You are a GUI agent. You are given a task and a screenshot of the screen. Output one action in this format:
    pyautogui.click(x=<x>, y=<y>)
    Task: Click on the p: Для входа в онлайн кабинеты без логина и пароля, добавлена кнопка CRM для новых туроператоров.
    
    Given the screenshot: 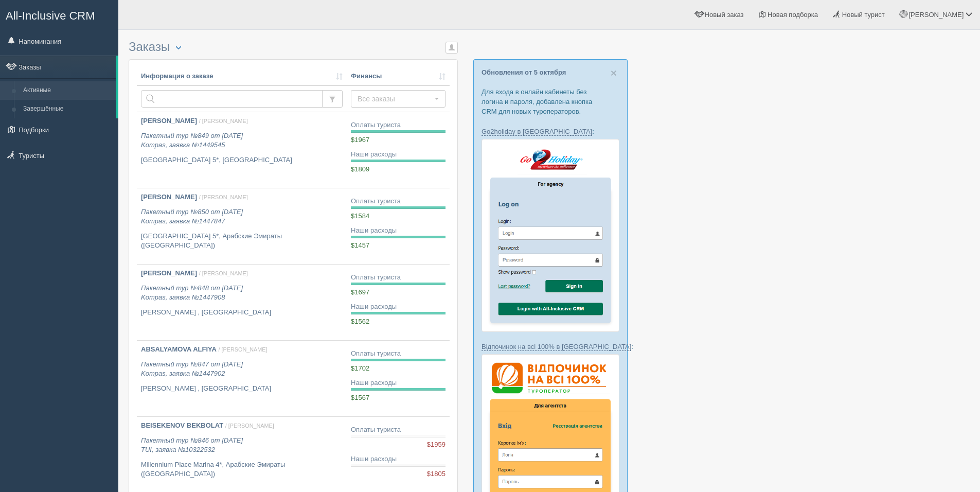 What is the action you would take?
    pyautogui.click(x=551, y=101)
    